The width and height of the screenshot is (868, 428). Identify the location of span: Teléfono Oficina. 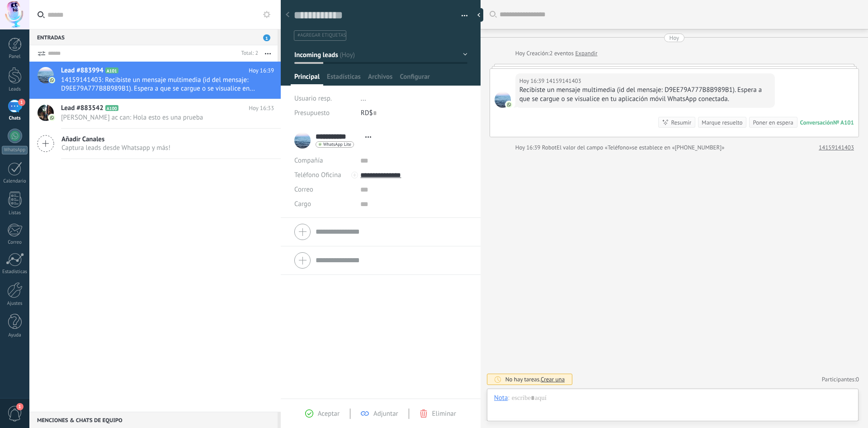
(318, 175).